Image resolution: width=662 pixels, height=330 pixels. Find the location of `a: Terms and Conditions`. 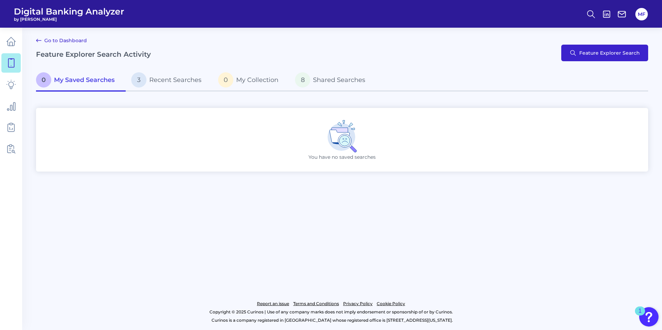

a: Terms and Conditions is located at coordinates (316, 304).